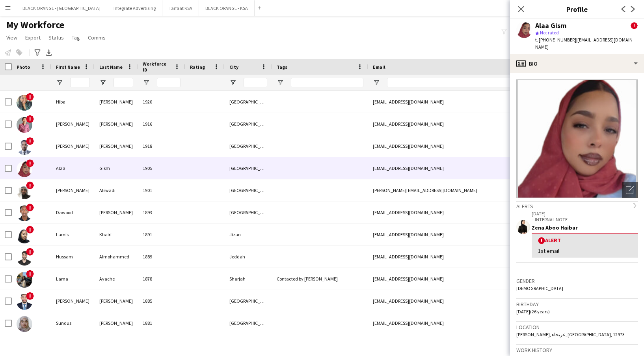 This screenshot has width=644, height=356. What do you see at coordinates (169, 83) in the screenshot?
I see `input: Workforce ID Filter Input` at bounding box center [169, 83].